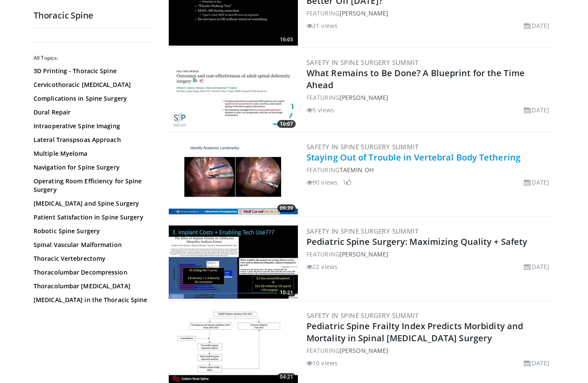 This screenshot has width=588, height=383. What do you see at coordinates (93, 58) in the screenshot?
I see `h2: All Topics:` at bounding box center [93, 58].